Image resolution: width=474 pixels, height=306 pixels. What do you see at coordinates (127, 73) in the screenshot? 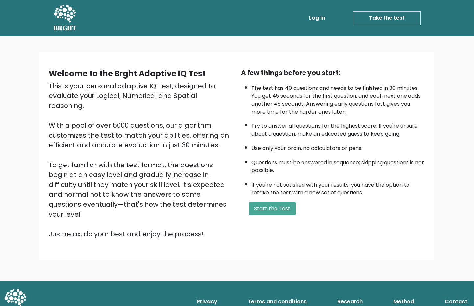
I see `b: Welcome to the Brght Adaptive IQ Test` at bounding box center [127, 73].